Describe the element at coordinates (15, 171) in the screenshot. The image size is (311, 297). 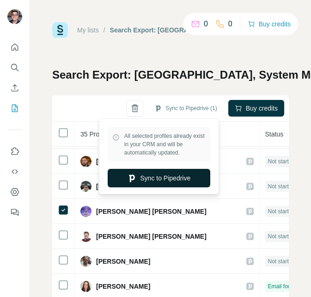
I see `button: Use Surfe API` at that location.